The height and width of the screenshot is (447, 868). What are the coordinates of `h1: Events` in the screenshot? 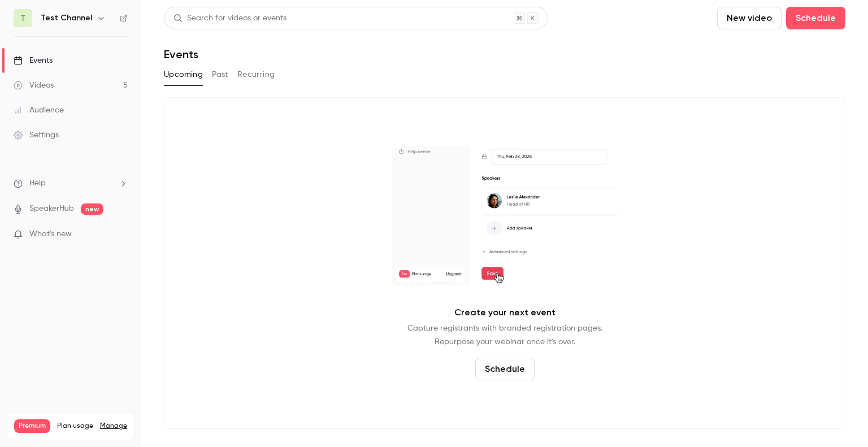 It's located at (181, 54).